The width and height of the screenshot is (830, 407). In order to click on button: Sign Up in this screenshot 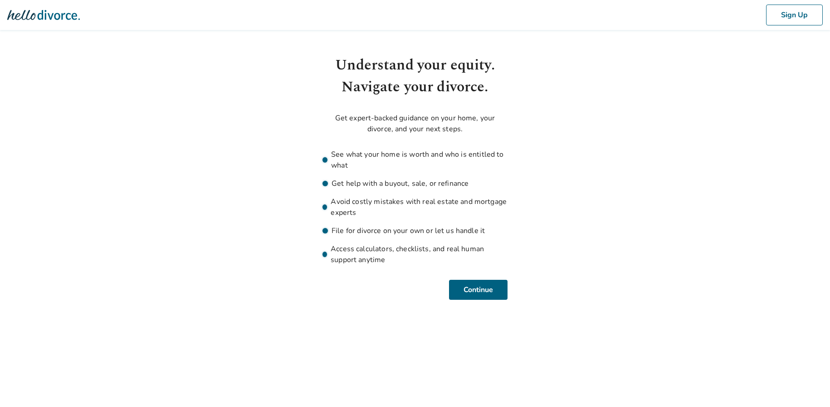, I will do `click(795, 15)`.